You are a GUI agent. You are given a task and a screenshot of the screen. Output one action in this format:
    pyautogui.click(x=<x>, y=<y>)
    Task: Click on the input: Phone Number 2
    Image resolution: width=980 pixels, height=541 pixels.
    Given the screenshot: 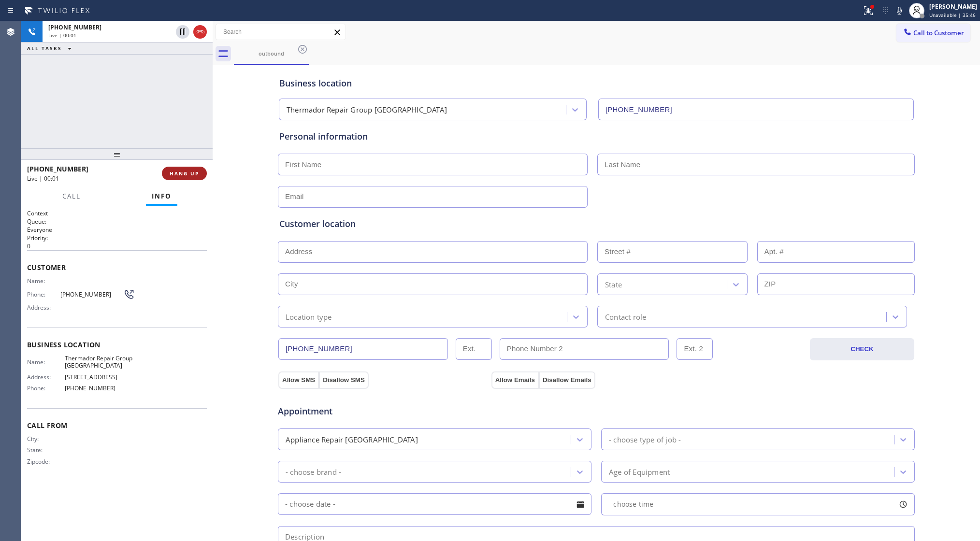 What is the action you would take?
    pyautogui.click(x=584, y=349)
    